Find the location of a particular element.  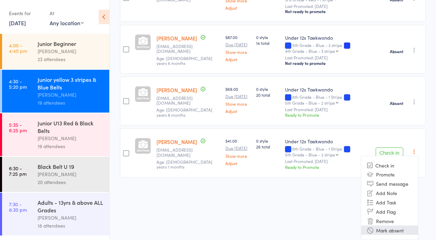

small: marydelpol24@hotmail.com is located at coordinates (188, 49).